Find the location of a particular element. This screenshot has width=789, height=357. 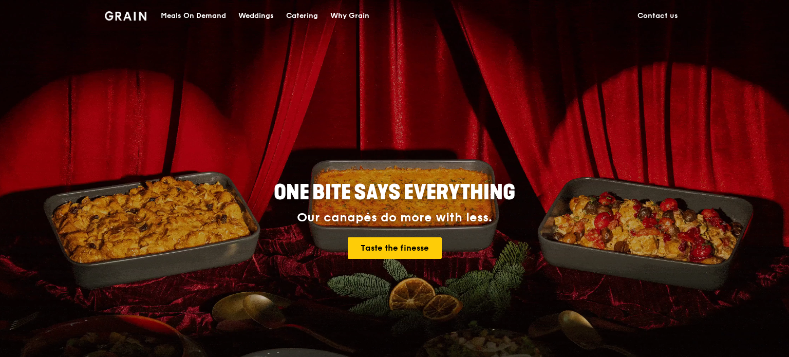

a: Catering is located at coordinates (302, 16).